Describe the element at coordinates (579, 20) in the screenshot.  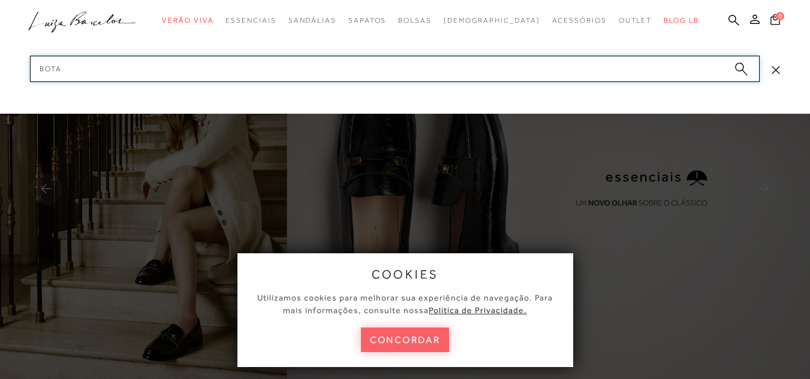
I see `span: Acessórios` at that location.